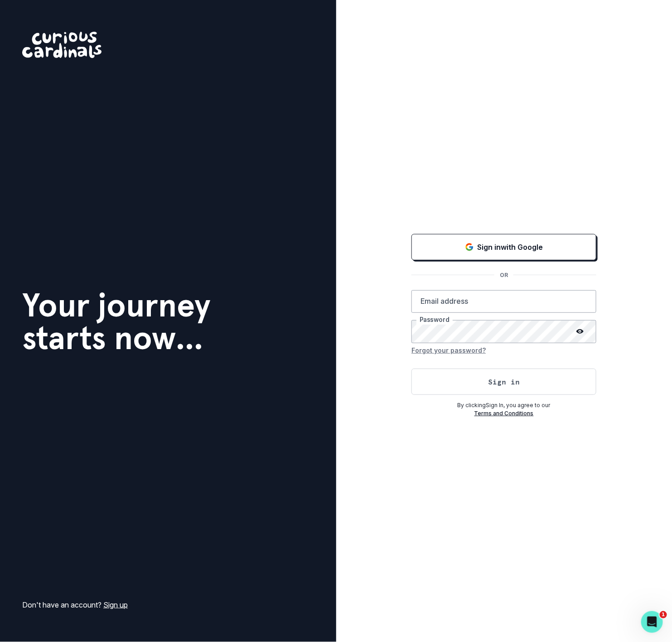 The image size is (672, 642). Describe the element at coordinates (504, 247) in the screenshot. I see `button: Sign in with Google (GSuite)` at that location.